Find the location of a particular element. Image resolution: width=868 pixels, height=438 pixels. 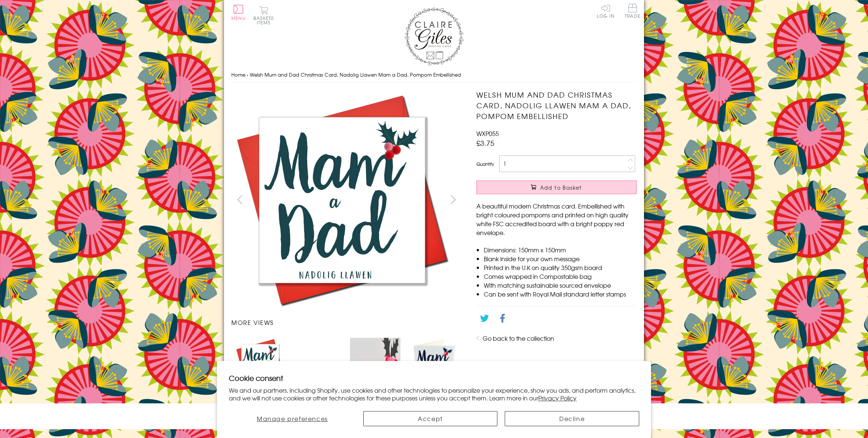

nav: breadcrumbs is located at coordinates (434, 75).